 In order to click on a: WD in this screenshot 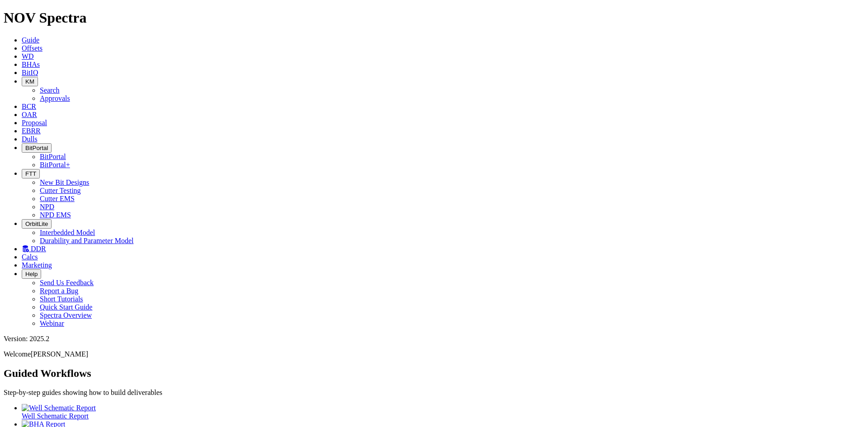, I will do `click(28, 56)`.